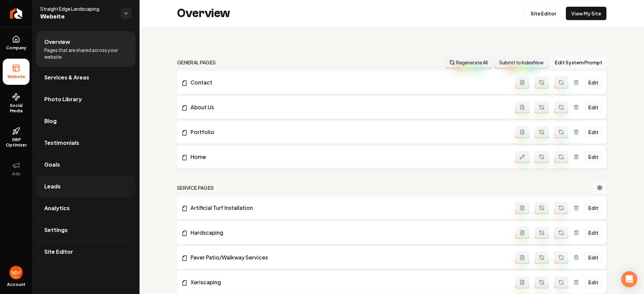 The image size is (644, 294). What do you see at coordinates (63, 100) in the screenshot?
I see `span: Photo Library` at bounding box center [63, 100].